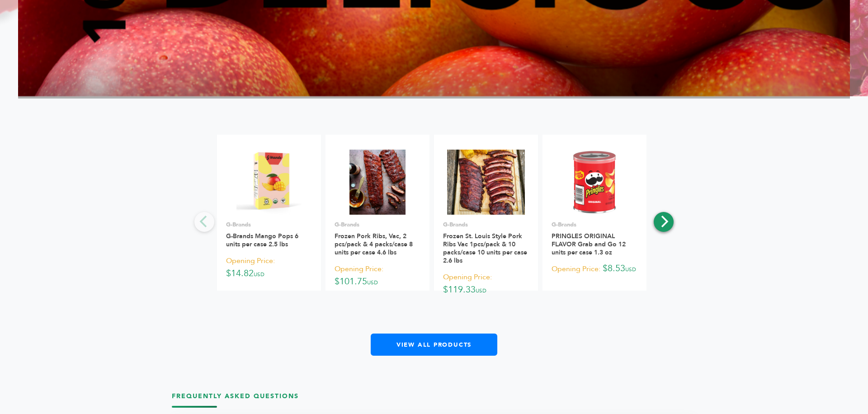 The width and height of the screenshot is (868, 414). I want to click on img: G-Brands Mango Pops 6 units per case 2.5 lbs, so click(269, 182).